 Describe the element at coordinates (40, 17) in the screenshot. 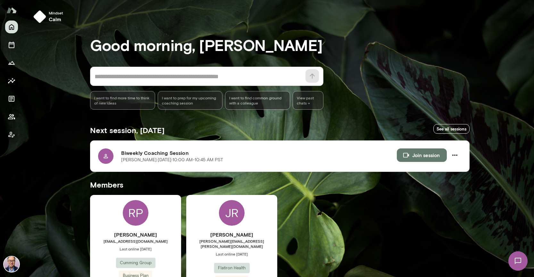

I see `img: mindset` at that location.